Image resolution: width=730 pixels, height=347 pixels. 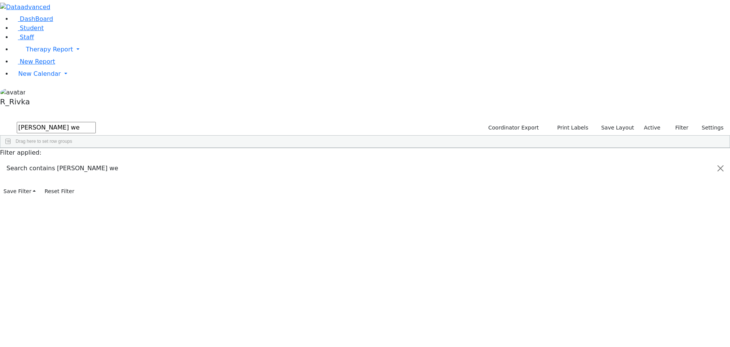 What do you see at coordinates (618, 127) in the screenshot?
I see `button: Save Layout` at bounding box center [618, 127].